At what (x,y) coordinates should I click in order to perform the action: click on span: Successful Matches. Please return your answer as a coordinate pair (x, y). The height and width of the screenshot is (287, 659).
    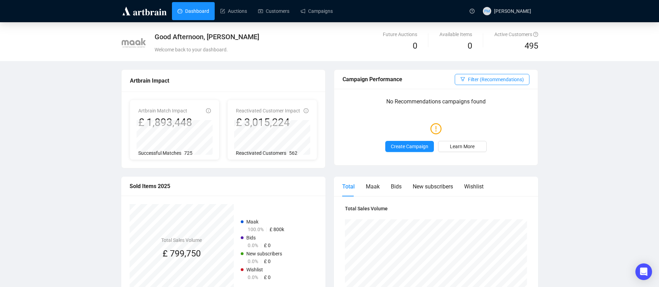
    Looking at the image, I should click on (160, 153).